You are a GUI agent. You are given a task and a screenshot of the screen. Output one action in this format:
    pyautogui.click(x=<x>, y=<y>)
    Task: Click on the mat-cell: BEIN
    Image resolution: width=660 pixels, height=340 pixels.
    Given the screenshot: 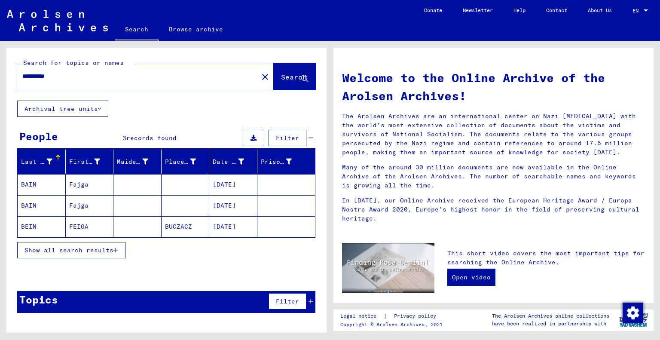 What is the action you would take?
    pyautogui.click(x=42, y=226)
    